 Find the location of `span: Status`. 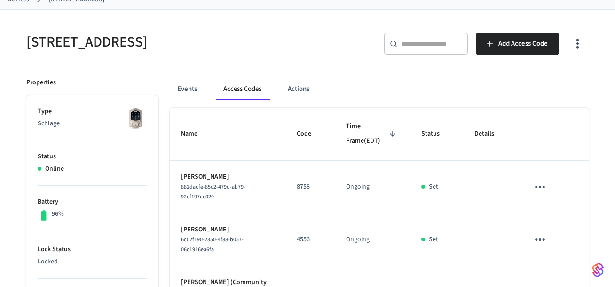

span: Status is located at coordinates (437, 134).